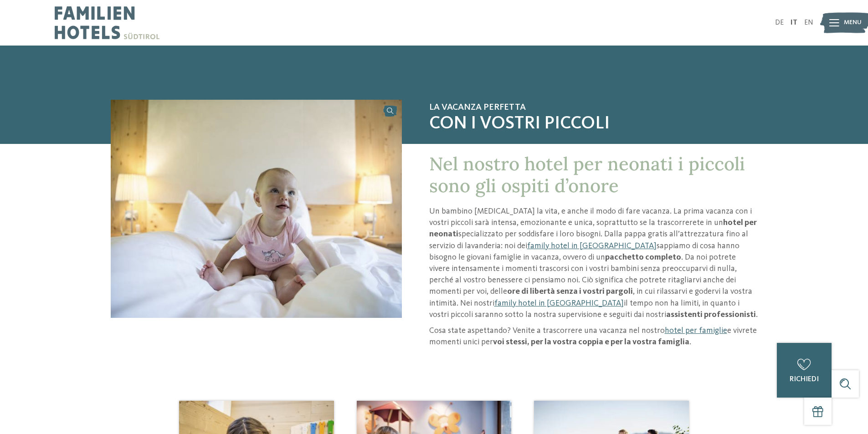 This screenshot has width=868, height=434. Describe the element at coordinates (696, 331) in the screenshot. I see `a: hotel per famiglie` at that location.